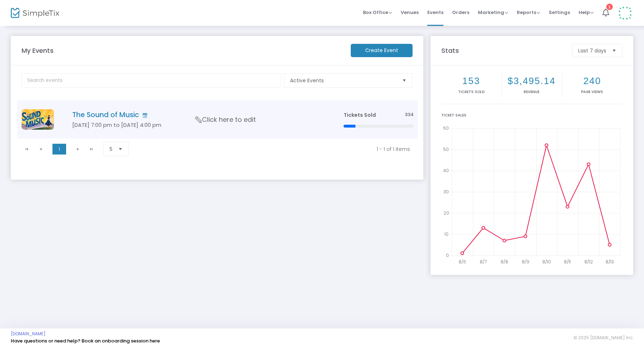 Image resolution: width=644 pixels, height=350 pixels. I want to click on span: 5, so click(111, 149).